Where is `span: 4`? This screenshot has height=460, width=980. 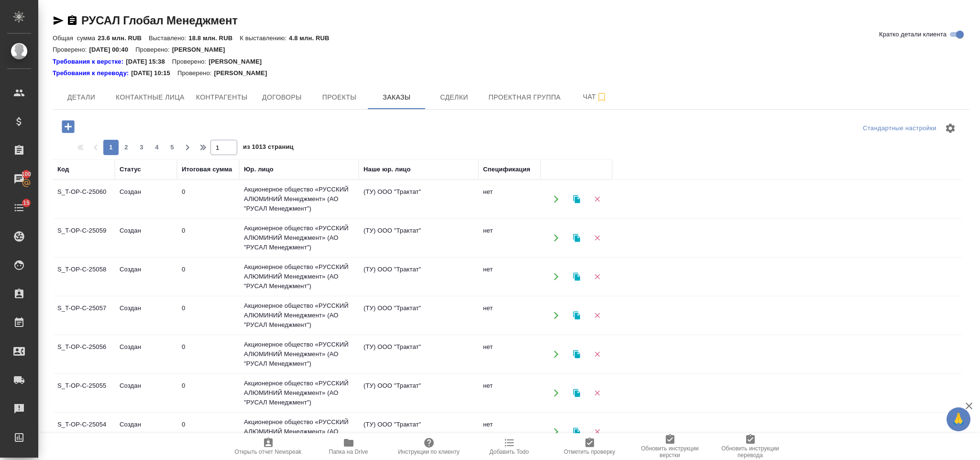
span: 4 is located at coordinates (157, 147).